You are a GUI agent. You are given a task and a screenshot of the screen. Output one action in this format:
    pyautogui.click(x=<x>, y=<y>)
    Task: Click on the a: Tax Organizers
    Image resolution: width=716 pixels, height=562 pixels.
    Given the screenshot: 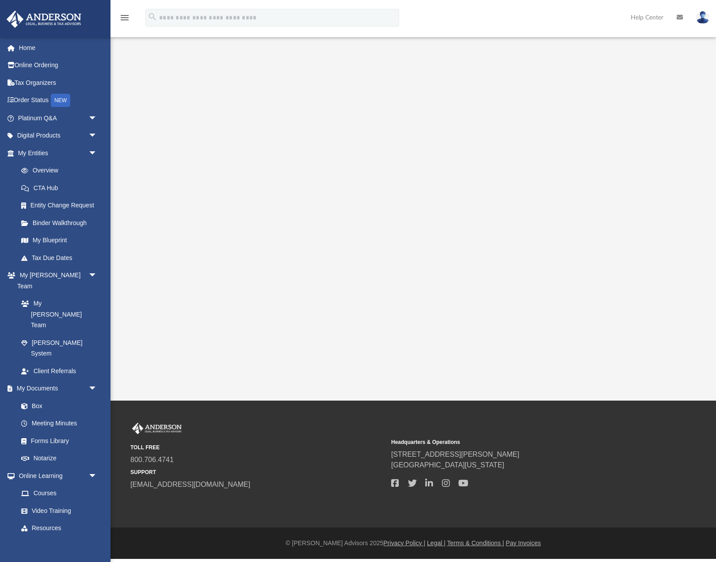 What is the action you would take?
    pyautogui.click(x=58, y=83)
    